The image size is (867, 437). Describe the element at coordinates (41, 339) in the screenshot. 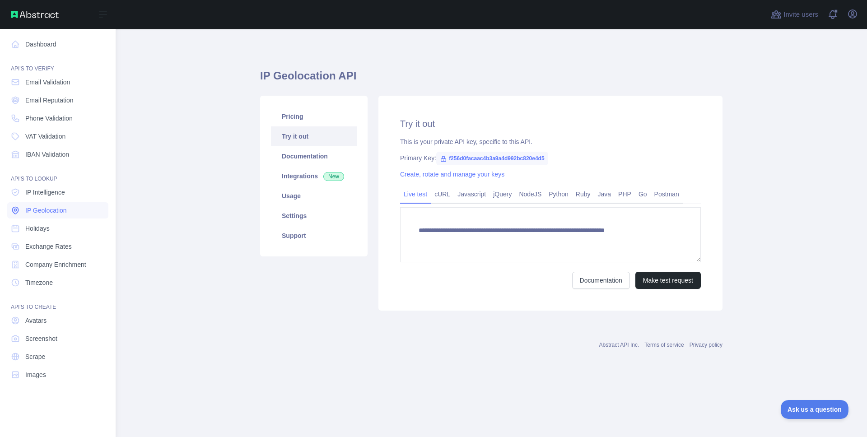

I see `span: Screenshot` at that location.